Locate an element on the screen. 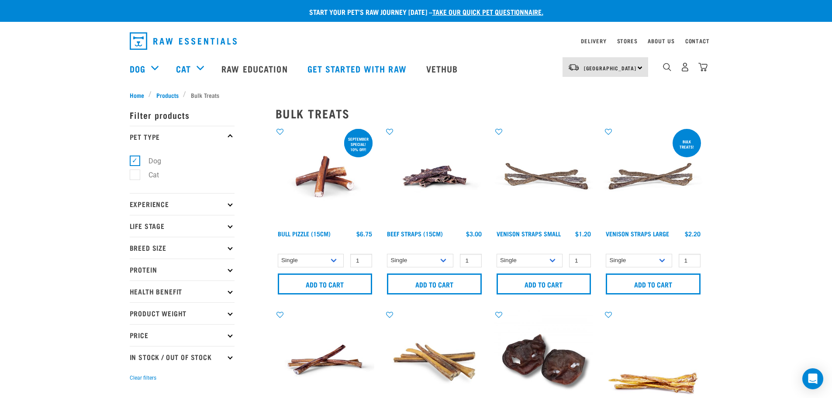 Image resolution: width=832 pixels, height=398 pixels. a: take our quick pet questionnaire. is located at coordinates (488, 11).